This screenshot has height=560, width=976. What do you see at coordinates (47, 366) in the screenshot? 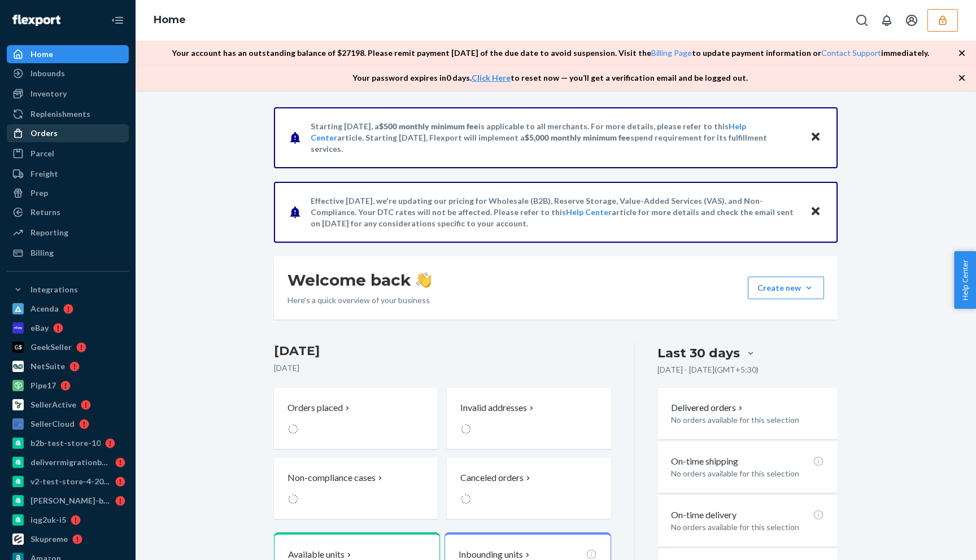
I see `div: NetSuite` at bounding box center [47, 366].